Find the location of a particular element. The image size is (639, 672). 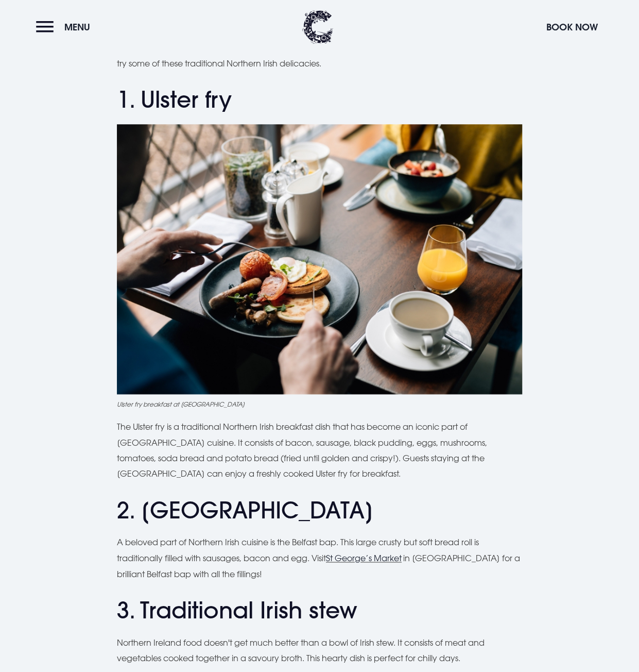

img: Clandeboye Lodge is located at coordinates (318, 27).